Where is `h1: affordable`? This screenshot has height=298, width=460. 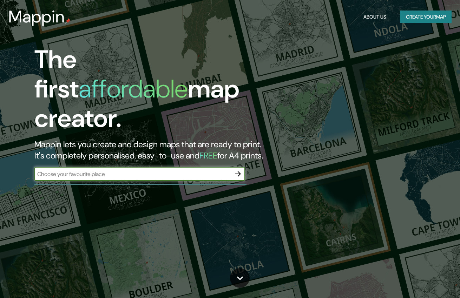 h1: affordable is located at coordinates (133, 89).